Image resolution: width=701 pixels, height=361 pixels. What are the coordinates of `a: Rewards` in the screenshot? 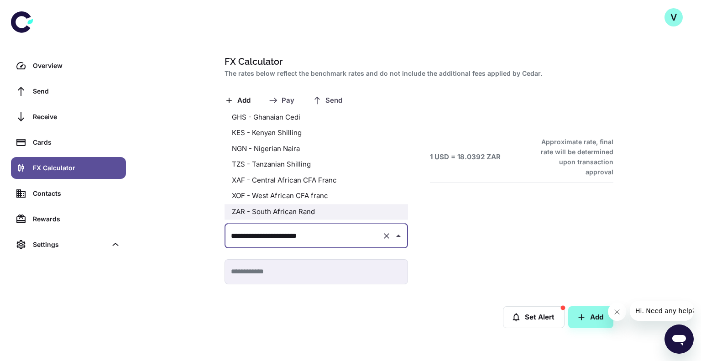 It's located at (68, 219).